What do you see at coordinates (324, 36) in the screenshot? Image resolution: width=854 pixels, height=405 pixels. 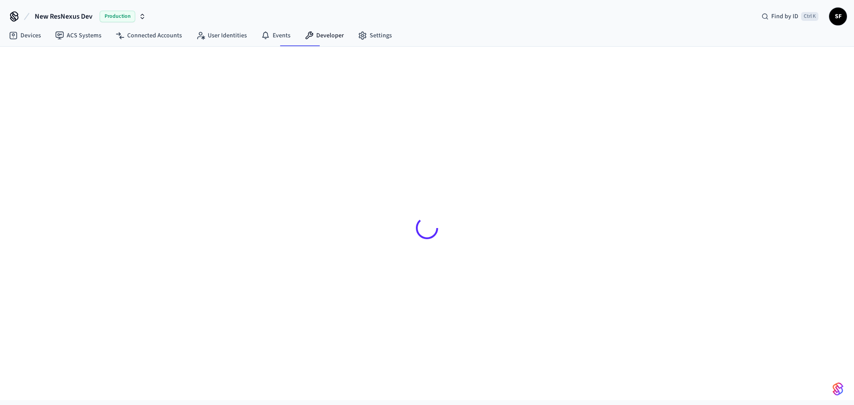 I see `a: Developer` at bounding box center [324, 36].